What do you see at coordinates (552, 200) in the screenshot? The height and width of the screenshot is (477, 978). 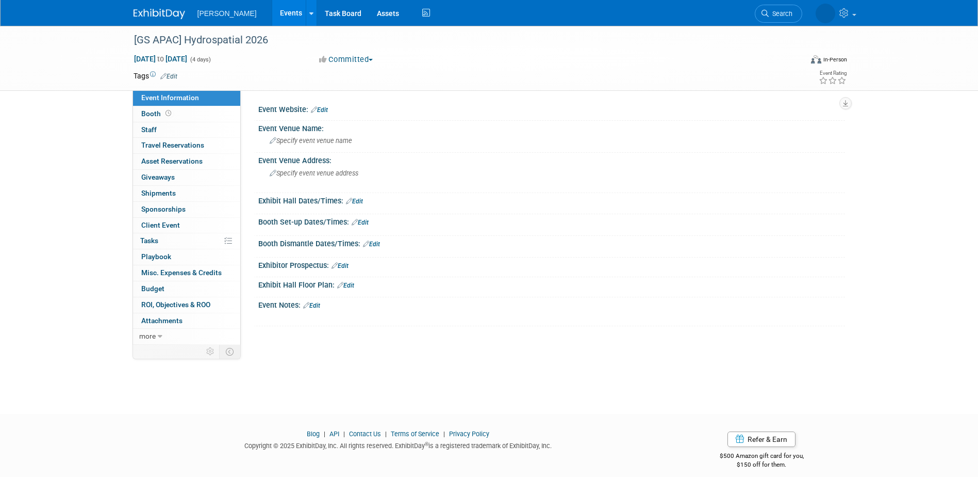 I see `div: Exhibit Hall Dates/Times:` at bounding box center [552, 200].